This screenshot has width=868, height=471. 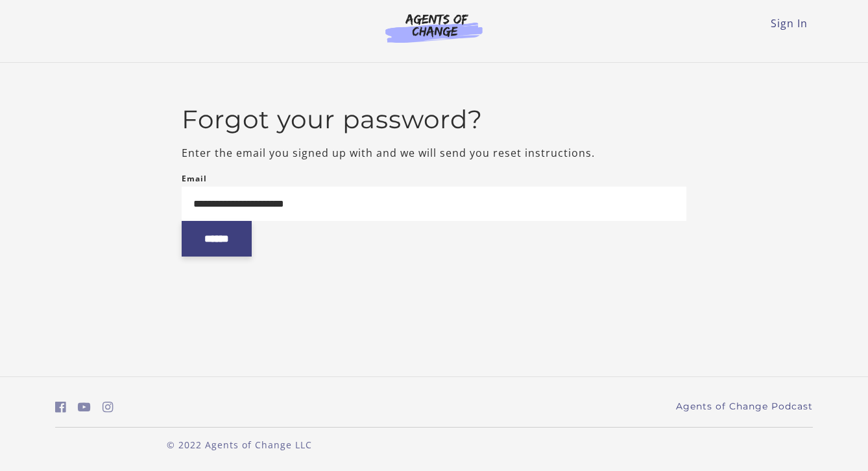 What do you see at coordinates (107, 407) in the screenshot?
I see `i: https://www.instagram.com/agentsofchangeprep/ (Open in a new window)` at bounding box center [107, 407].